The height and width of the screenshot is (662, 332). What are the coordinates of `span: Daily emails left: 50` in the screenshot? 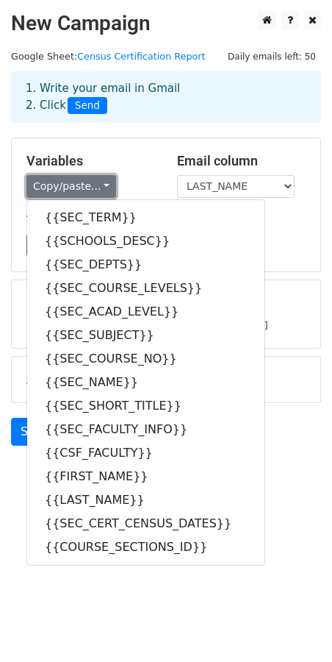 It's located at (272, 57).